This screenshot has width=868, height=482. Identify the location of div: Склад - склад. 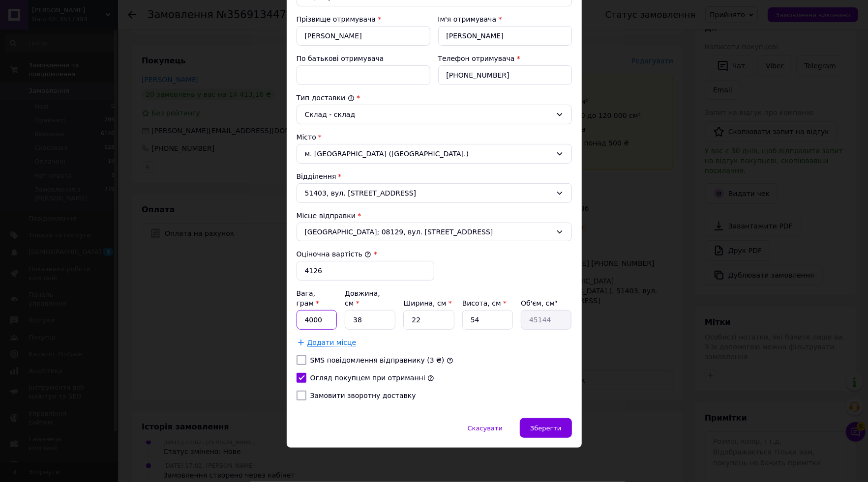
(428, 115).